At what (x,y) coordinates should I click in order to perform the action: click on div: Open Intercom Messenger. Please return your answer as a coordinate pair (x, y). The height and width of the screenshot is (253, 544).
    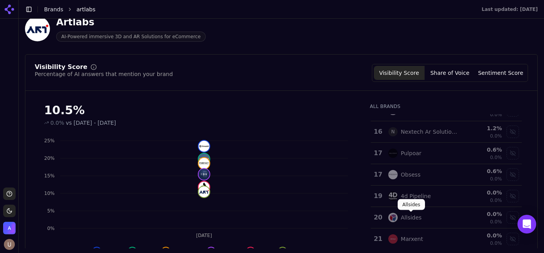
    Looking at the image, I should click on (527, 225).